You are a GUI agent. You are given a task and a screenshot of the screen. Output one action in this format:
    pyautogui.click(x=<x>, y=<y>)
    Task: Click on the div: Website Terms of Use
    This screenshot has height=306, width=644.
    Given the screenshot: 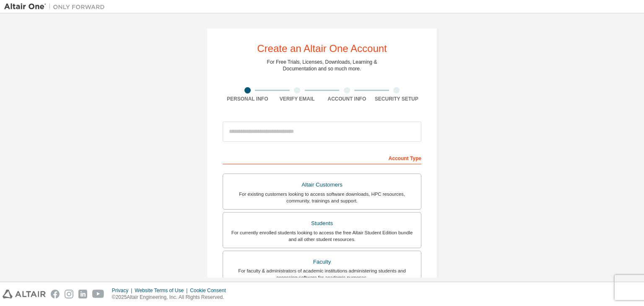 What is the action you would take?
    pyautogui.click(x=163, y=291)
    